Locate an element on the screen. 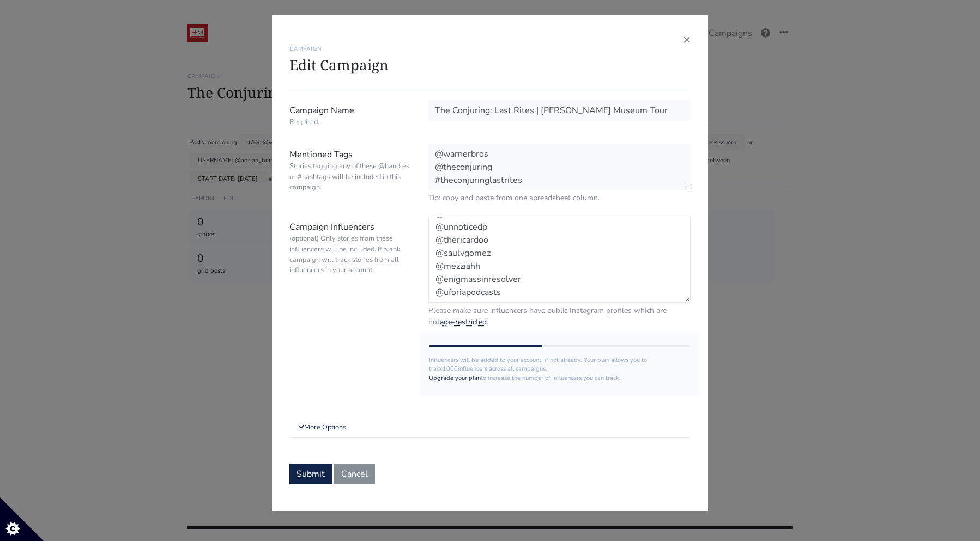 The image size is (980, 541). small: Required. is located at coordinates (350, 122).